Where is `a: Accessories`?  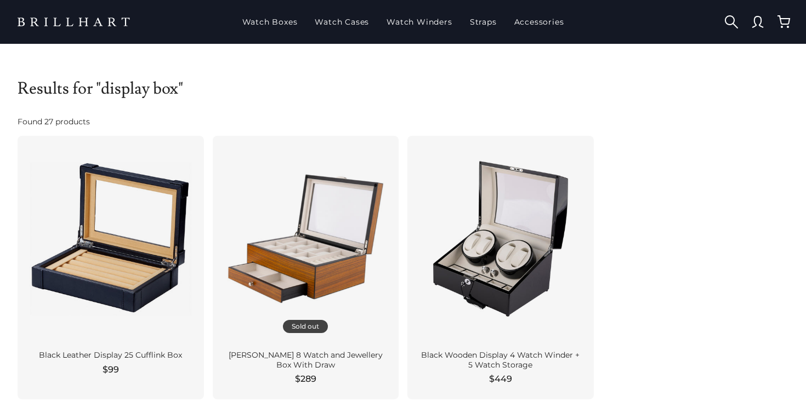 a: Accessories is located at coordinates (539, 22).